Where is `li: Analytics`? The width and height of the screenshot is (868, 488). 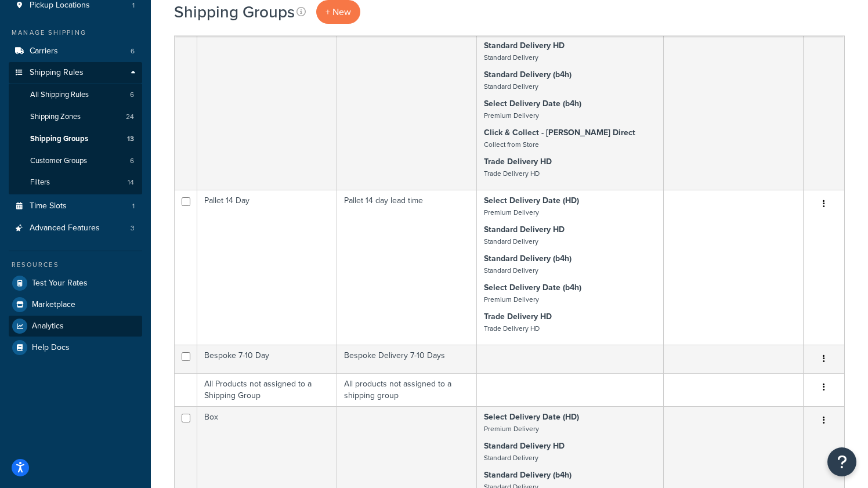
li: Analytics is located at coordinates (76, 326).